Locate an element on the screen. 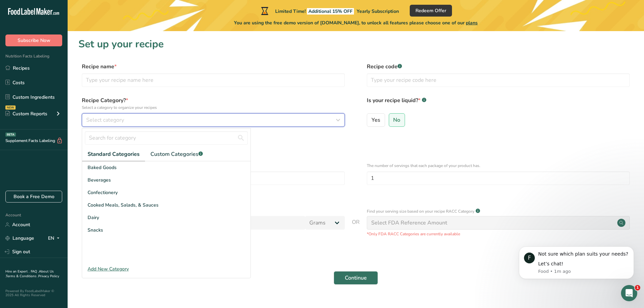 Image resolution: width=644 pixels, height=308 pixels. span: plans is located at coordinates (472, 23).